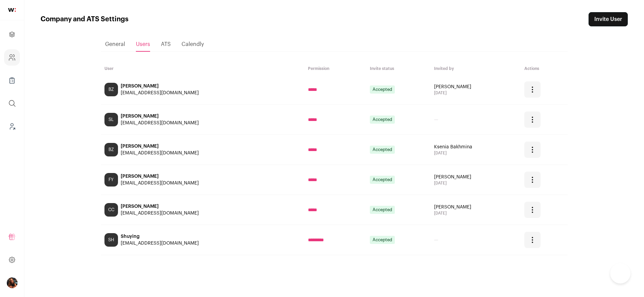  Describe the element at coordinates (335, 68) in the screenshot. I see `th: Permission` at that location.